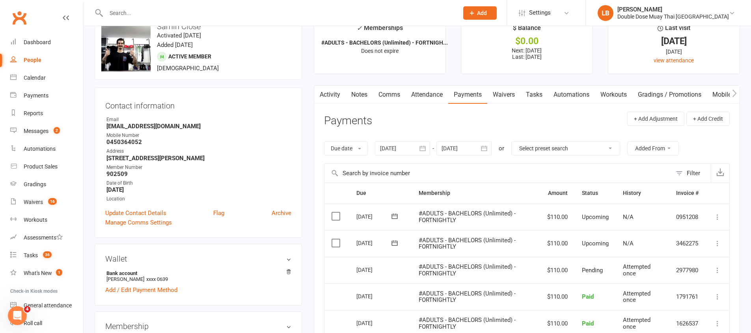 This screenshot has height=333, width=751. Describe the element at coordinates (141, 290) in the screenshot. I see `a: Add / Edit Payment Method` at that location.